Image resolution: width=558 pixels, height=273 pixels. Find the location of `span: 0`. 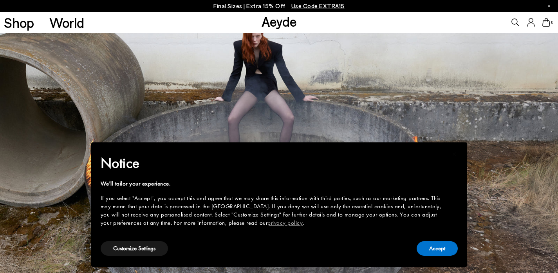

span: 0 is located at coordinates (552, 22).